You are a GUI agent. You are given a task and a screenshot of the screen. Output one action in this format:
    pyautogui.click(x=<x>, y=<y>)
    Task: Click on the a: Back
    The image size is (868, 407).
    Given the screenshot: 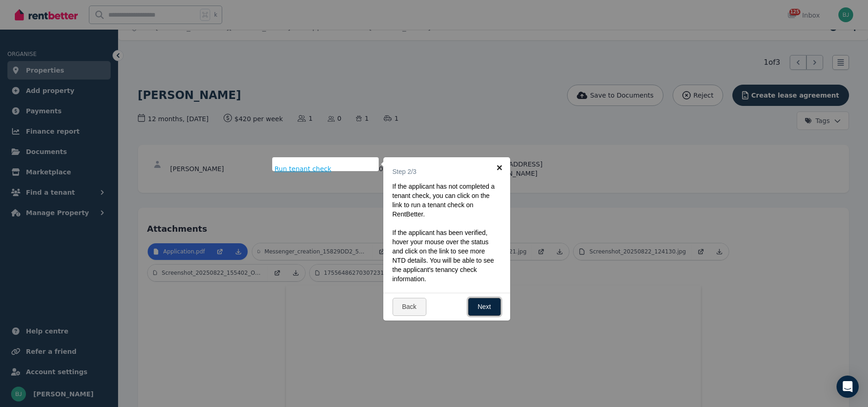 What is the action you would take?
    pyautogui.click(x=409, y=307)
    